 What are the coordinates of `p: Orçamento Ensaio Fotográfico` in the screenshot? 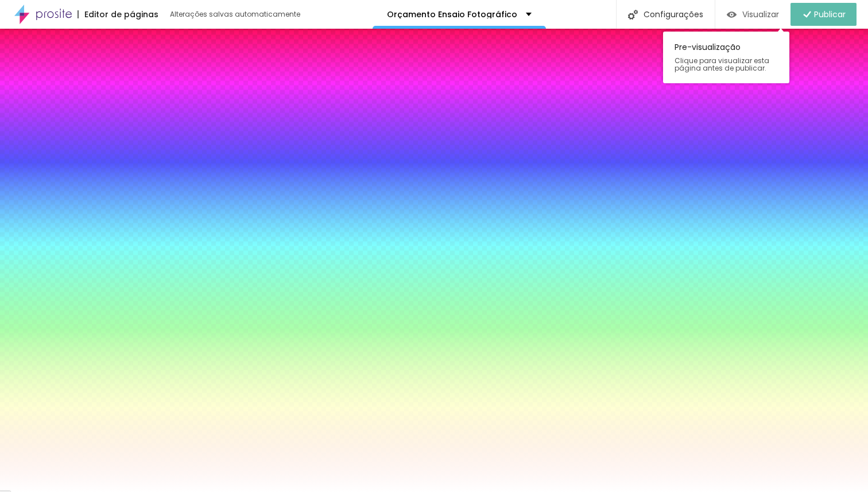 It's located at (452, 14).